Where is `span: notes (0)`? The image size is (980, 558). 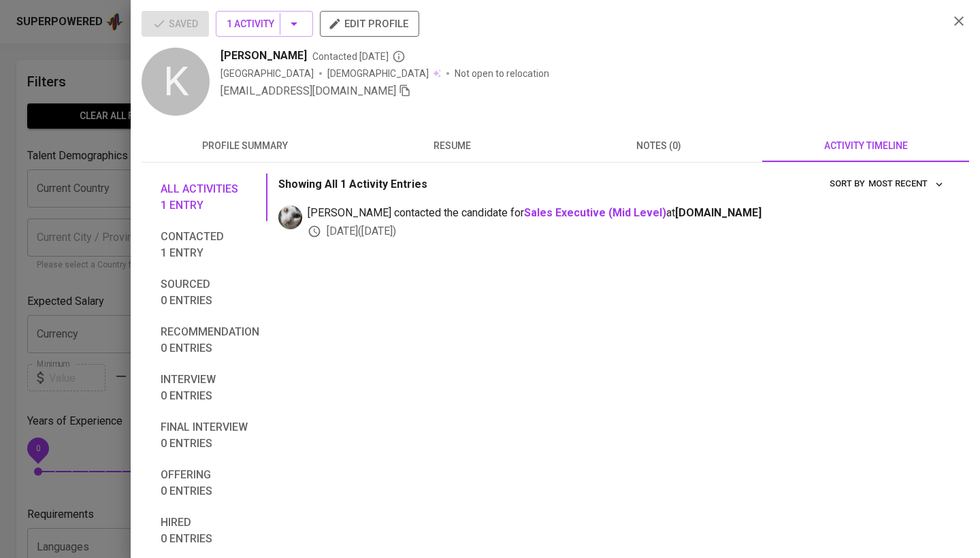
span: notes (0) is located at coordinates (659, 146).